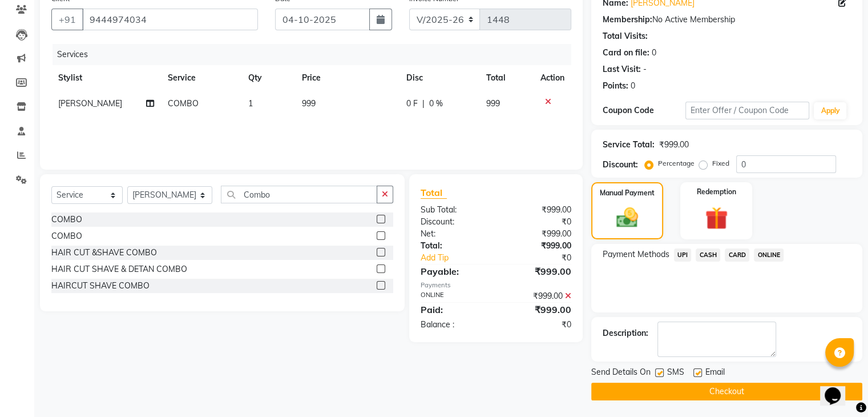 This screenshot has width=868, height=417. I want to click on div: Net:, so click(453, 234).